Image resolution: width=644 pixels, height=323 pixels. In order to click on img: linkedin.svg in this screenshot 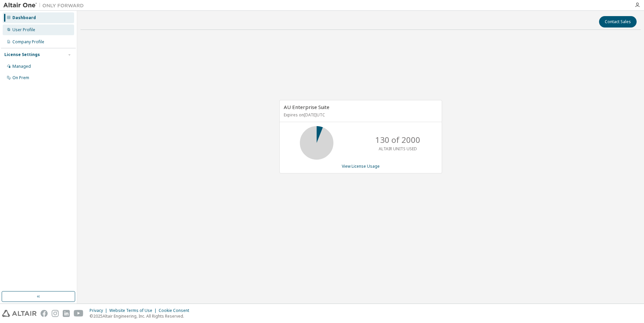, I will do `click(66, 313)`.